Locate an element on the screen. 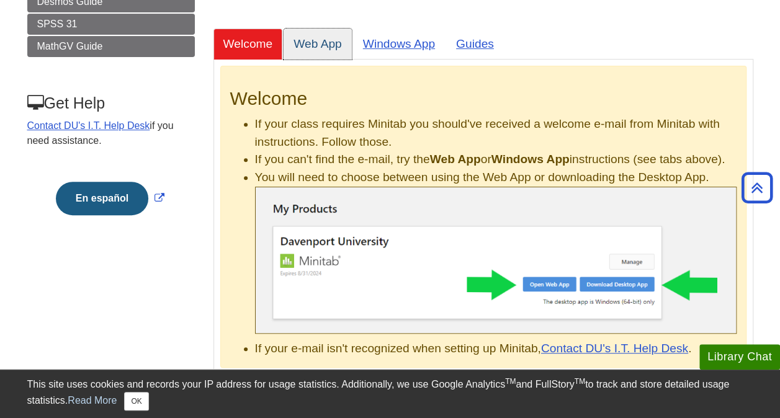 The width and height of the screenshot is (780, 418). b: Web App is located at coordinates (455, 159).